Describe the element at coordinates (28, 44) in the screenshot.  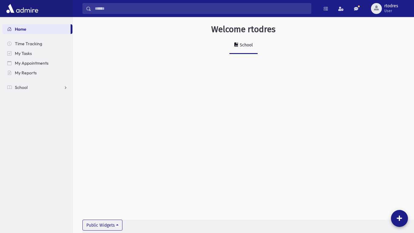
I see `span: Time Tracking` at that location.